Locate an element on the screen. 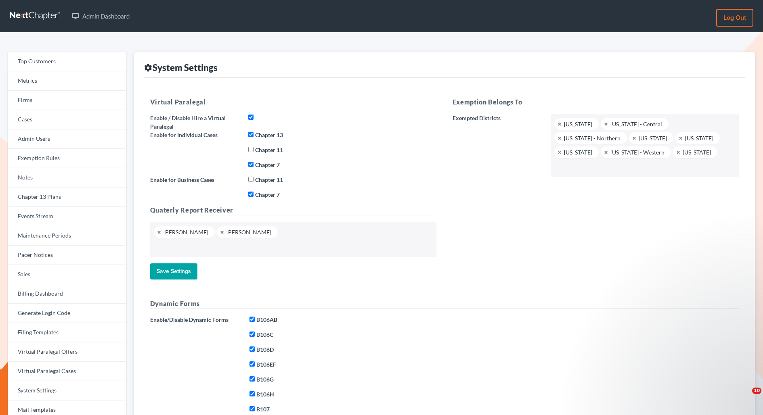 This screenshot has height=415, width=763. a: Exemption Rules is located at coordinates (67, 159).